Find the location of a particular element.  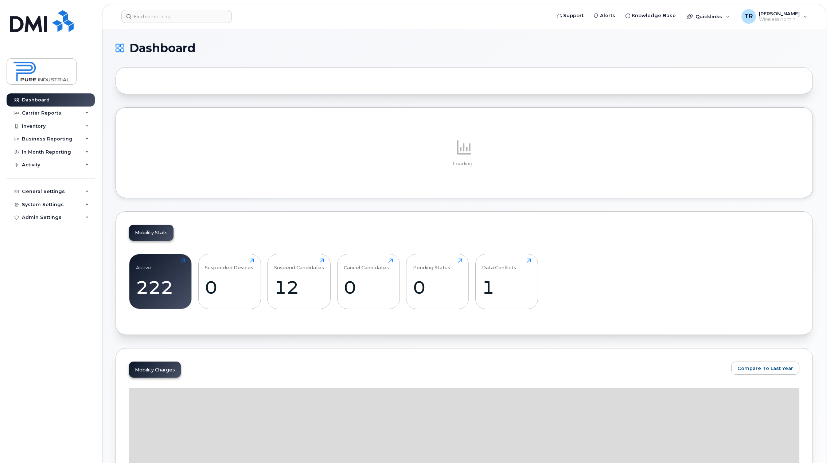

a: Suspend Candidates12 is located at coordinates (299, 281).